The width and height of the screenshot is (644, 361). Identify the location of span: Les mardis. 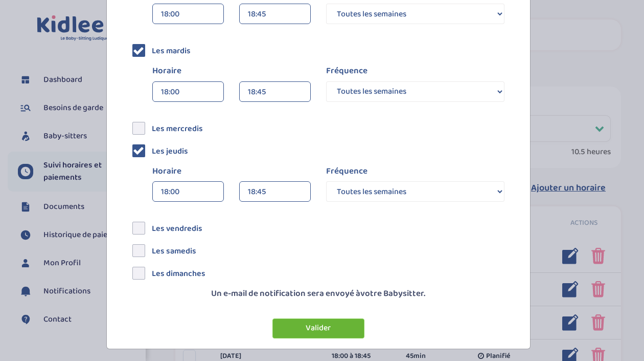
(171, 51).